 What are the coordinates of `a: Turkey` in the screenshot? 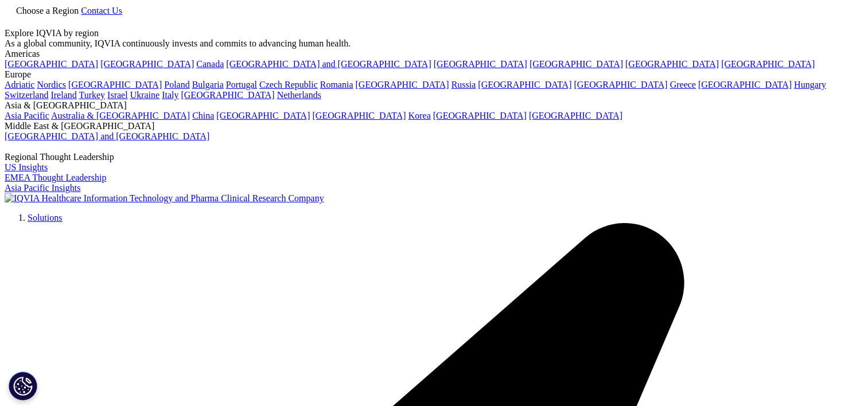 It's located at (92, 95).